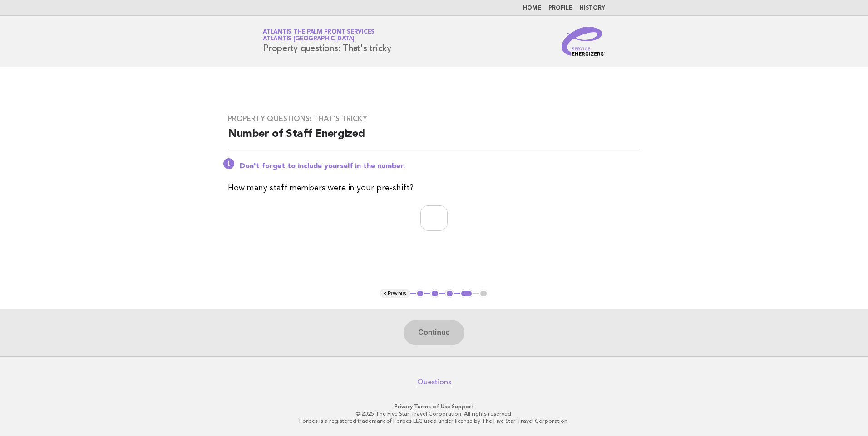 The image size is (868, 436). I want to click on button: 3, so click(449, 294).